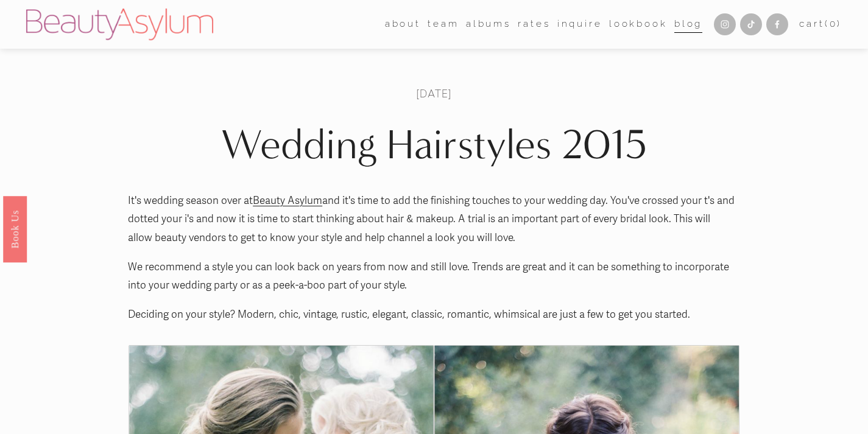 This screenshot has width=868, height=434. Describe the element at coordinates (751, 24) in the screenshot. I see `a: TikTok` at that location.